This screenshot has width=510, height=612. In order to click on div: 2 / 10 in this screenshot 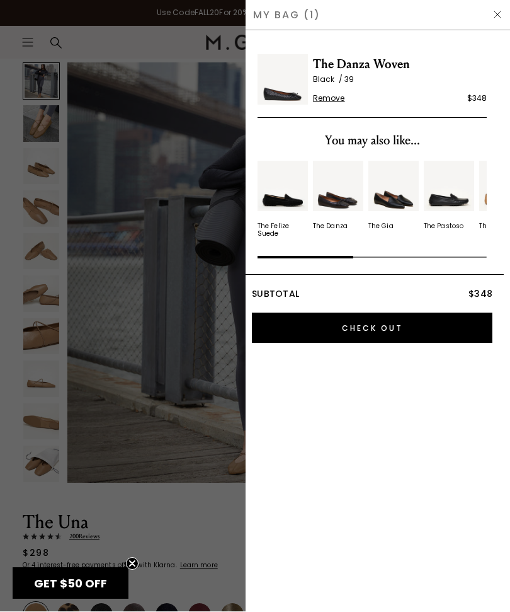, I will do `click(338, 200)`.